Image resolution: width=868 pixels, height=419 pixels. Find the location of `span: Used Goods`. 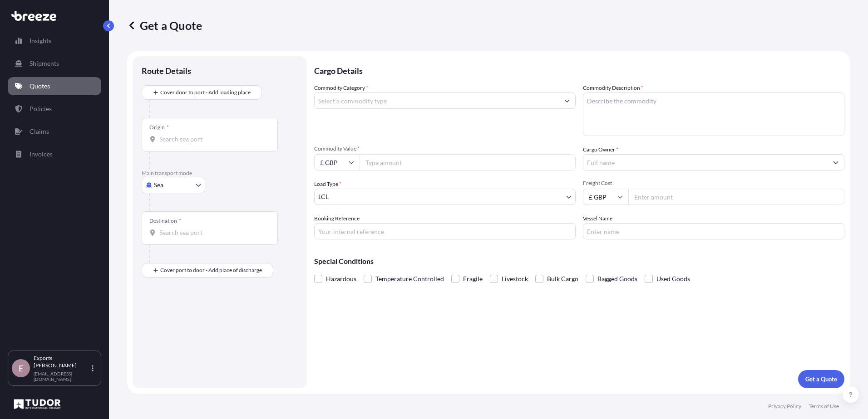

span: Used Goods is located at coordinates (673, 279).